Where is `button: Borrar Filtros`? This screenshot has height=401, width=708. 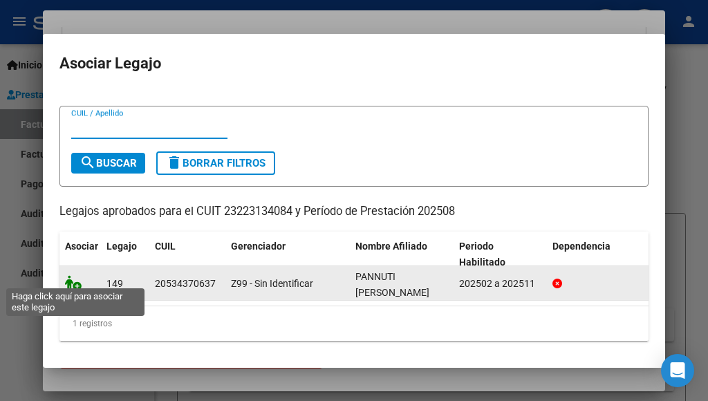
button: Borrar Filtros is located at coordinates (216, 163).